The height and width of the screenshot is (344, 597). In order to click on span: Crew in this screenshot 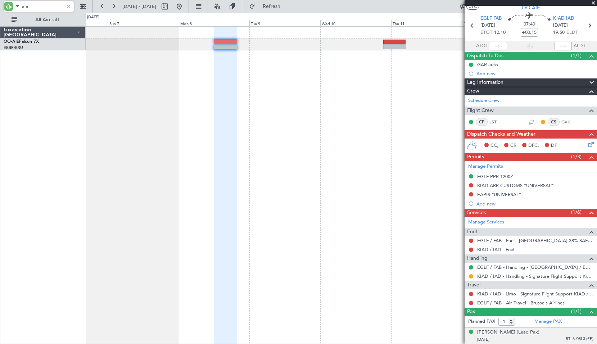, I will do `click(473, 91)`.